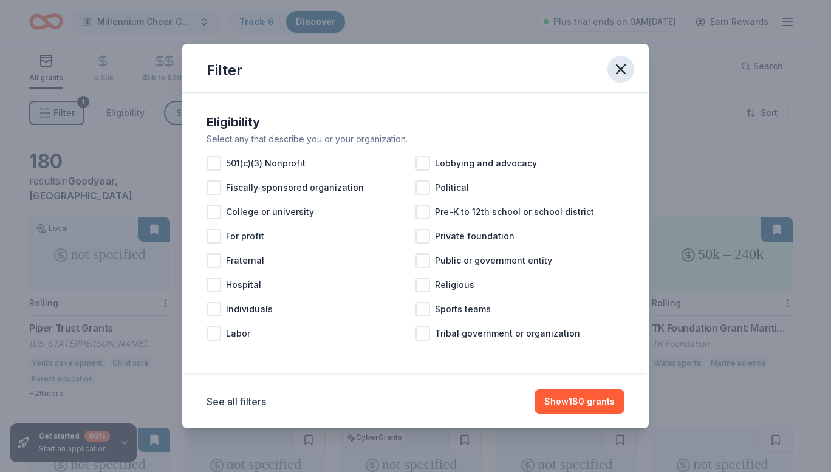  Describe the element at coordinates (455, 285) in the screenshot. I see `span: Religious` at that location.